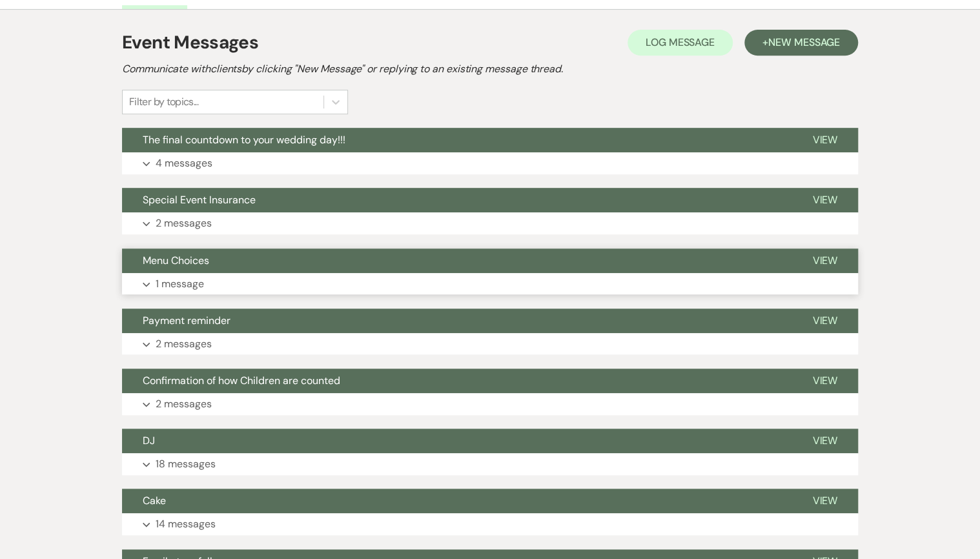  What do you see at coordinates (456, 441) in the screenshot?
I see `button: DJ` at bounding box center [456, 441].